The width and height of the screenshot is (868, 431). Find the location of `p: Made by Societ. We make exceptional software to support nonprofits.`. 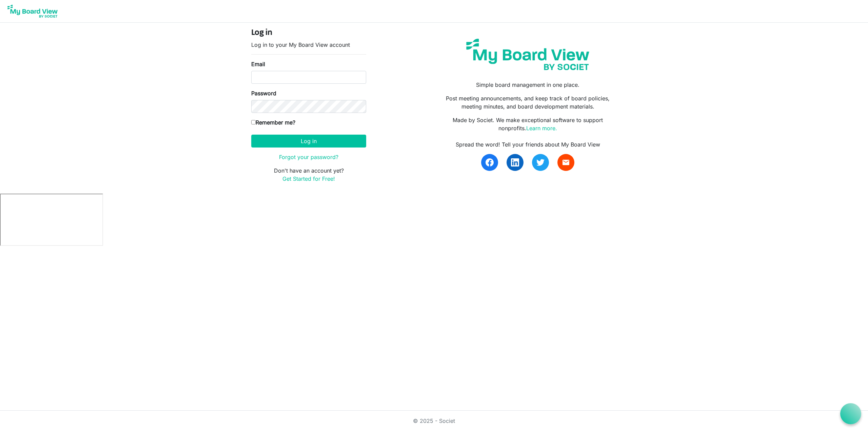

p: Made by Societ. We make exceptional software to support nonprofits. is located at coordinates (528, 124).